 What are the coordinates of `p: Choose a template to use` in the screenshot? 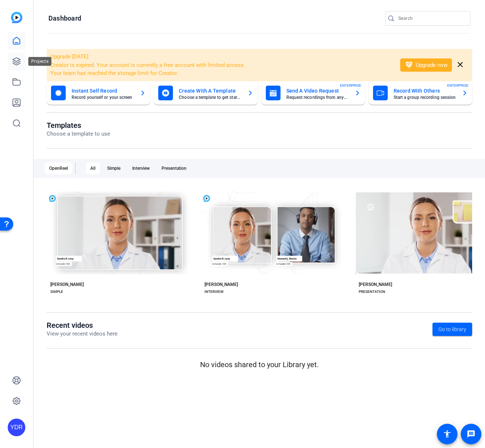 It's located at (78, 134).